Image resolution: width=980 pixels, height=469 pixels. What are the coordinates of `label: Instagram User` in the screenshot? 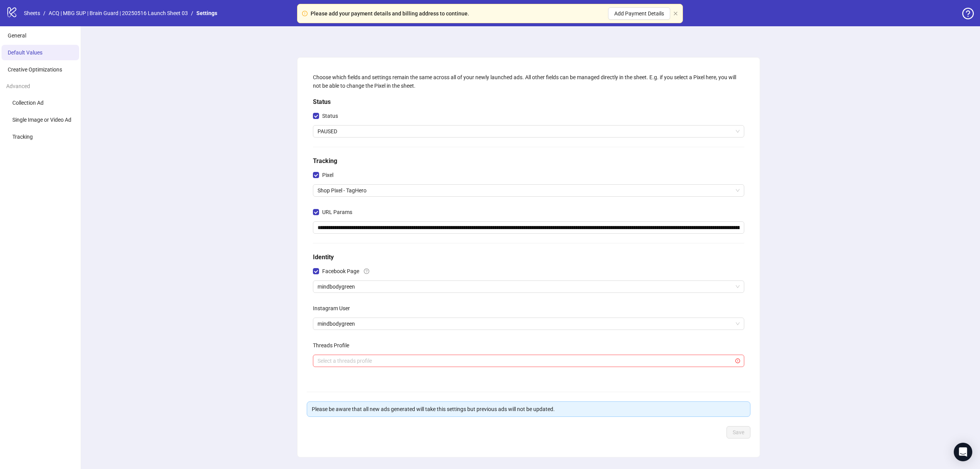 It's located at (334, 308).